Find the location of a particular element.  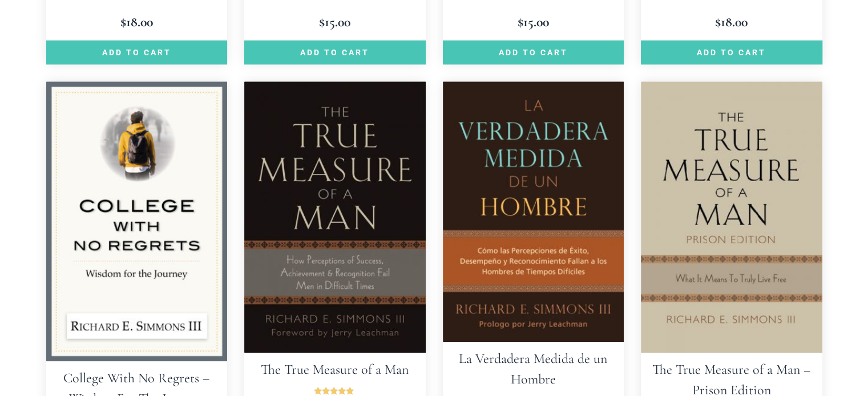

a: Add to cart: “Safe Passage: Thinking Clearly About Life And Death - Paperback” is located at coordinates (534, 53).